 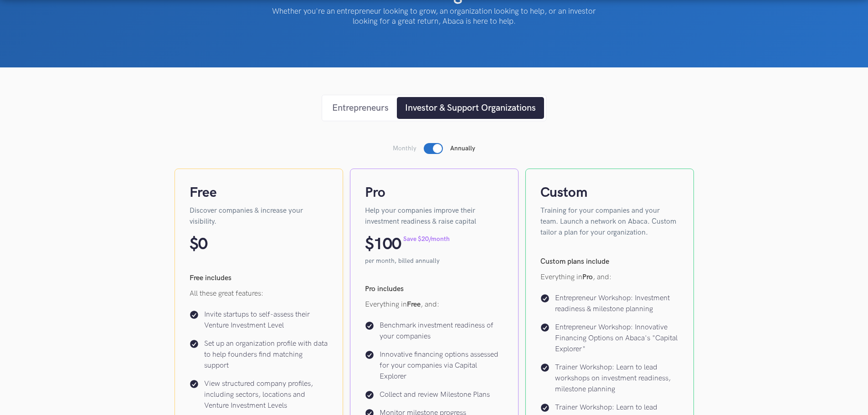 I want to click on p: Help your companies improve their investment readiness & raise capital, so click(x=434, y=216).